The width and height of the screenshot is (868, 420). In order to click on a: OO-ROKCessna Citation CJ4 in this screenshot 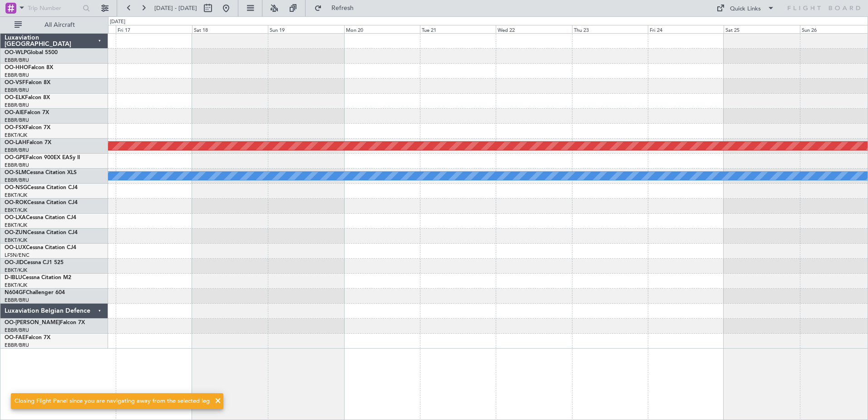, I will do `click(41, 203)`.